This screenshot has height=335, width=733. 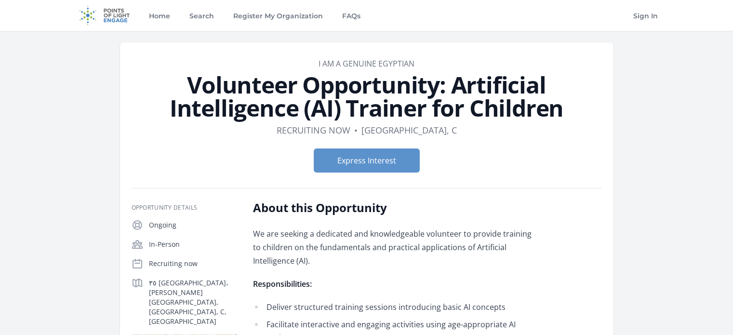 I want to click on dd: Recruiting now, so click(x=313, y=130).